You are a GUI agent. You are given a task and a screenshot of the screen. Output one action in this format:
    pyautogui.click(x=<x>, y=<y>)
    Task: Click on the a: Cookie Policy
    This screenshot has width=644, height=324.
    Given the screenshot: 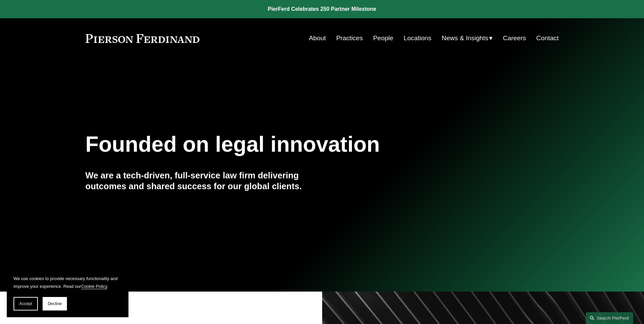 What is the action you would take?
    pyautogui.click(x=94, y=287)
    